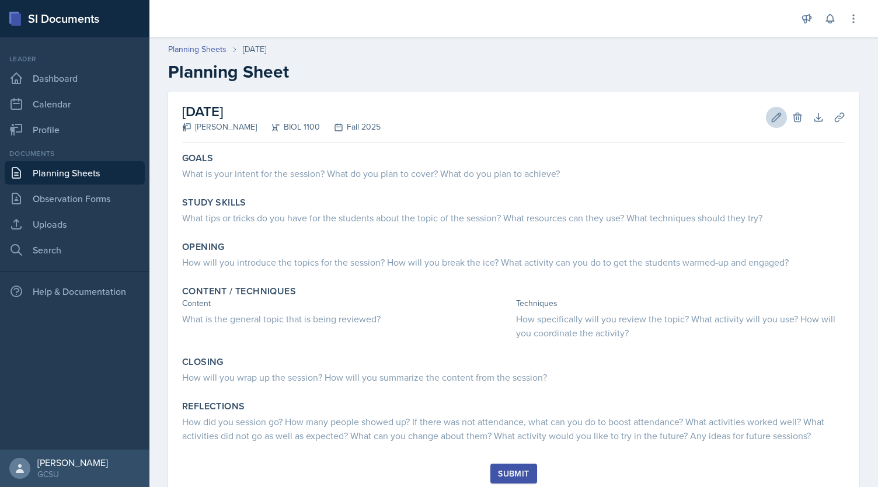  What do you see at coordinates (75, 198) in the screenshot?
I see `a: Observation Forms` at bounding box center [75, 198].